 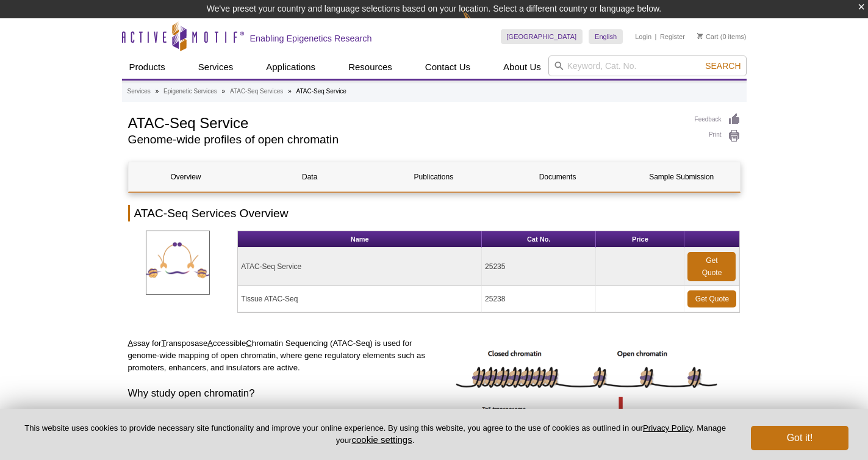 What do you see at coordinates (256, 92) in the screenshot?
I see `a: ATAC-Seq Services` at bounding box center [256, 92].